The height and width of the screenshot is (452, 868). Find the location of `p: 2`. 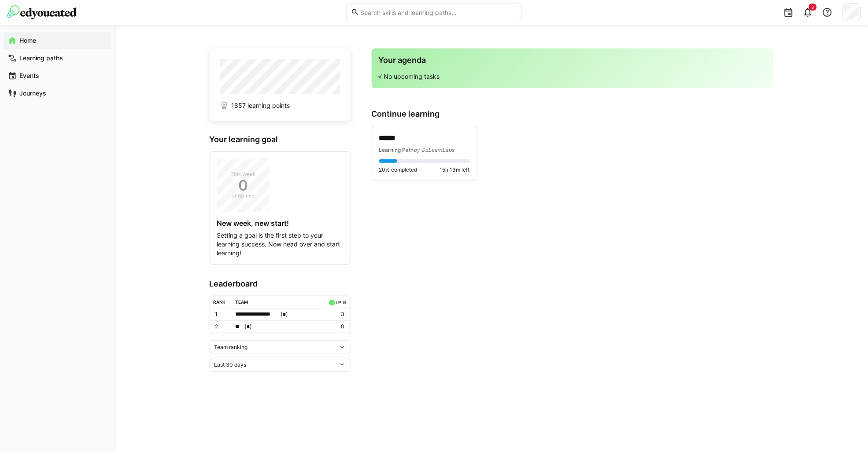

p: 2 is located at coordinates (222, 327).